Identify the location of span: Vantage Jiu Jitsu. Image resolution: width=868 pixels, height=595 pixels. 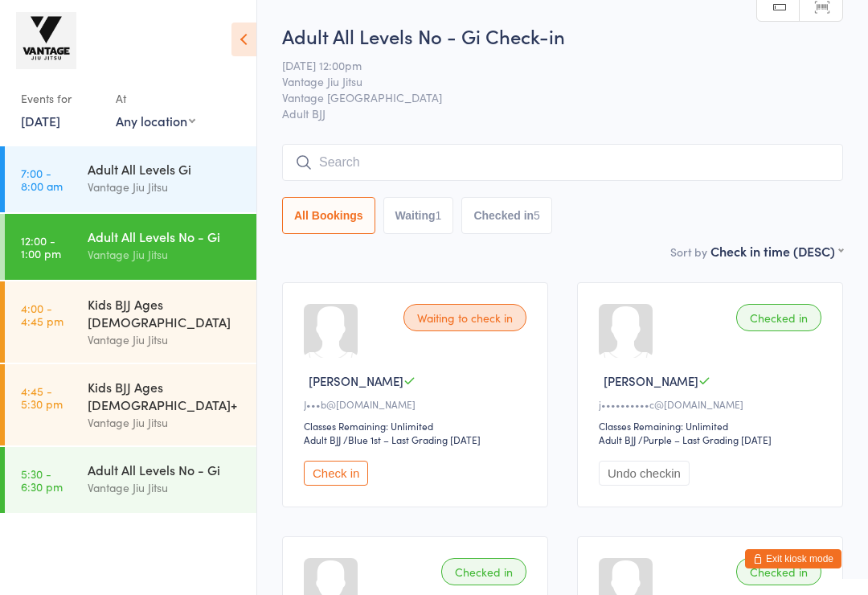
(550, 81).